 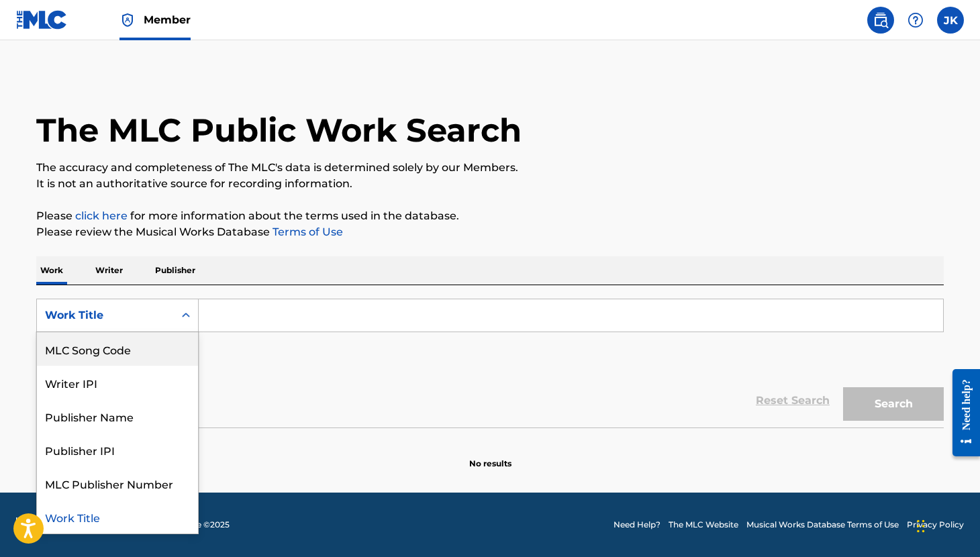 I want to click on a: Musical Works Database Terms of Use, so click(x=822, y=525).